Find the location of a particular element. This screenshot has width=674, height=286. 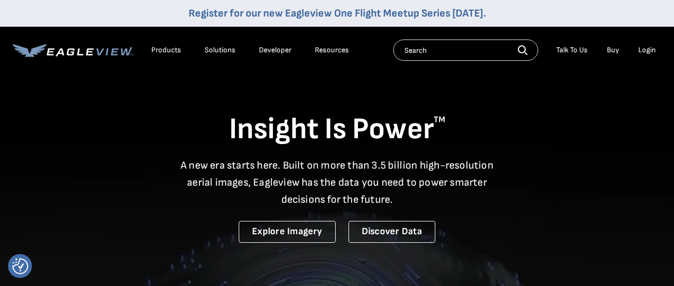

a: Discover Data is located at coordinates (392, 231).